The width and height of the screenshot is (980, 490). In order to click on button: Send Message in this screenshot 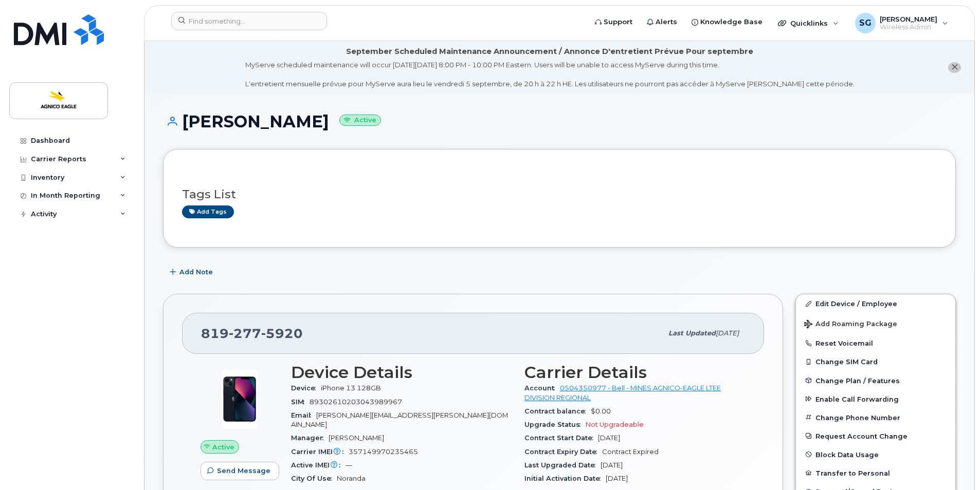, I will do `click(239, 471)`.